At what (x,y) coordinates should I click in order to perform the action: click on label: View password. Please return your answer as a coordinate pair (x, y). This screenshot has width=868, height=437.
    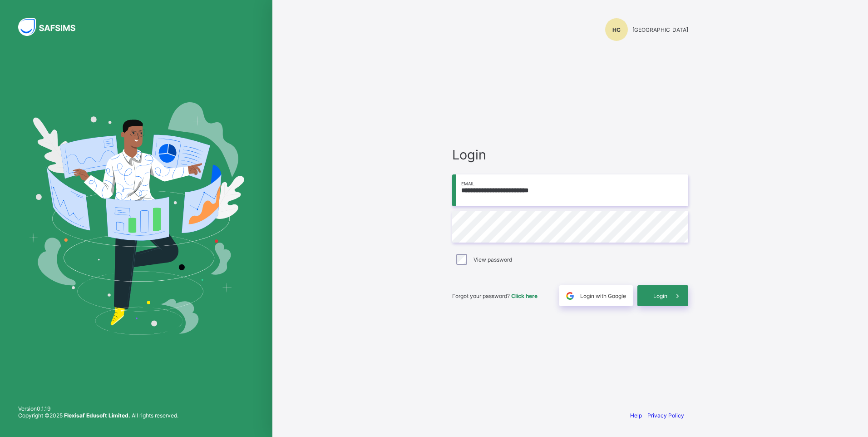
    Looking at the image, I should click on (492, 259).